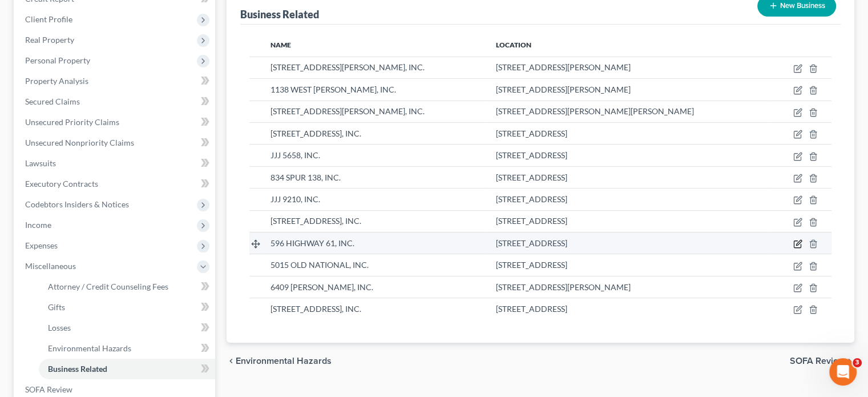  I want to click on a: Attorney / Credit Counseling Fees, so click(126, 287).